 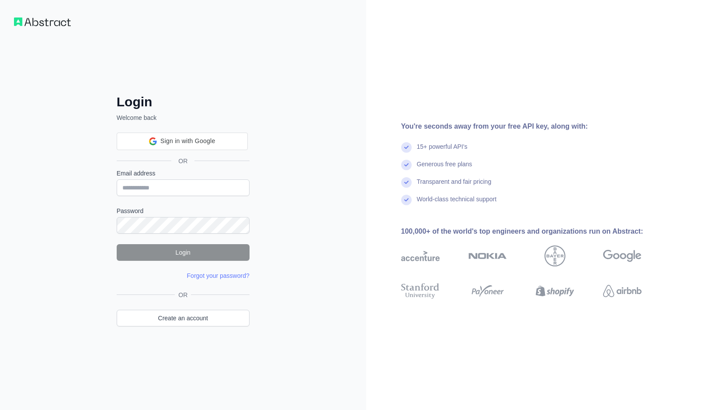 What do you see at coordinates (183, 252) in the screenshot?
I see `button: Login` at bounding box center [183, 252].